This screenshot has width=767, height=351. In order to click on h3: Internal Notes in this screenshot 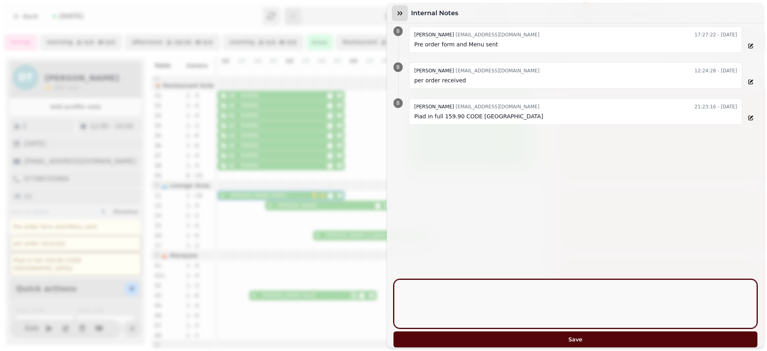, I will do `click(436, 13)`.